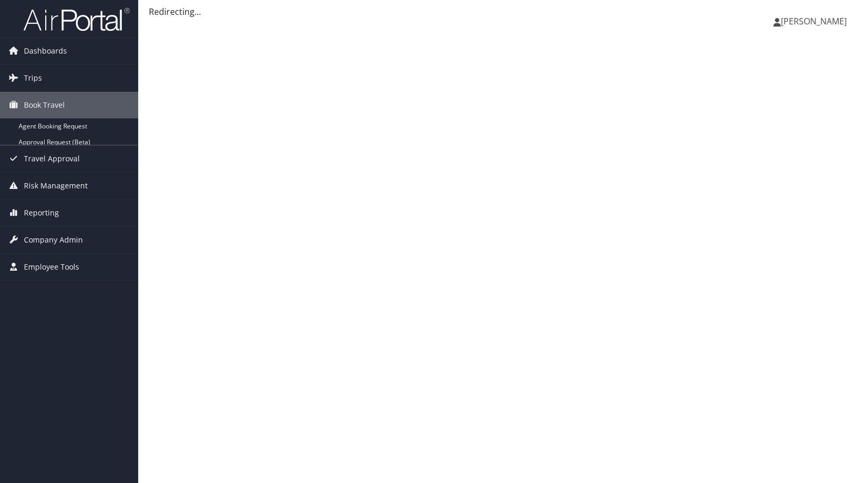  I want to click on span: Company Admin, so click(53, 240).